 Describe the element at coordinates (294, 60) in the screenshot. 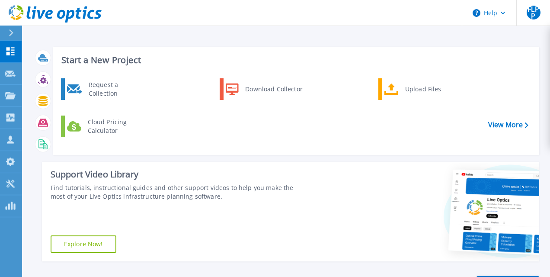

I see `h3: Start a New Project` at that location.